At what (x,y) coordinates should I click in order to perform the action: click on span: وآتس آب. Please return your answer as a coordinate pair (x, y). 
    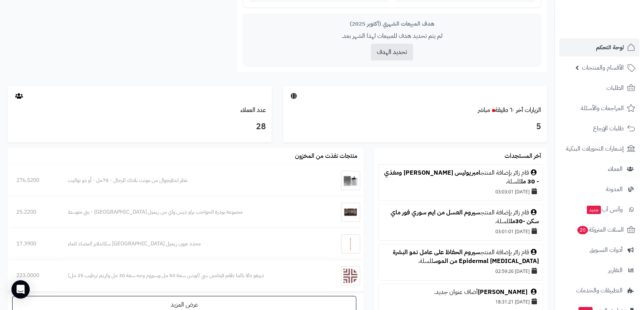
    Looking at the image, I should click on (605, 209).